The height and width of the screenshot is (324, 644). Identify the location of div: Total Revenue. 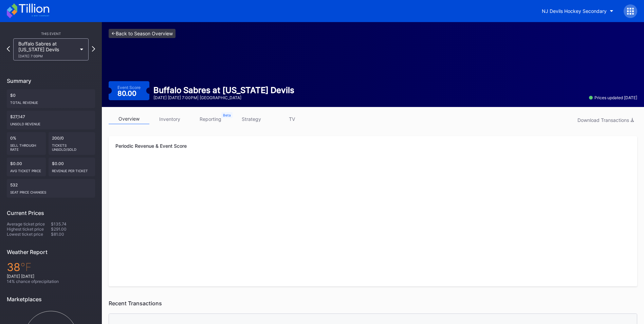
(51, 101).